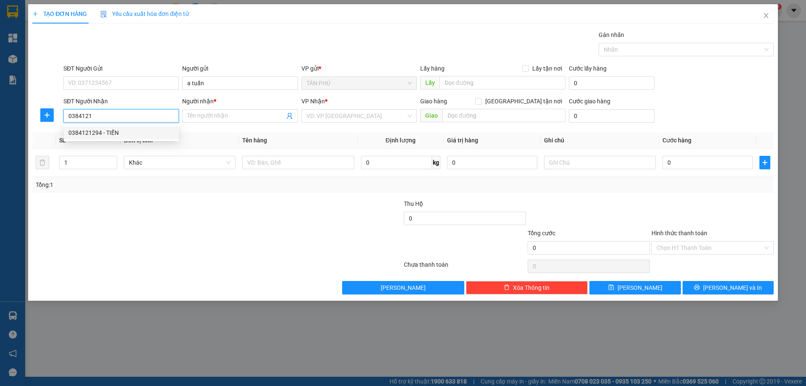  What do you see at coordinates (28, 17) in the screenshot?
I see `div: TÂN PHÚ` at bounding box center [28, 17].